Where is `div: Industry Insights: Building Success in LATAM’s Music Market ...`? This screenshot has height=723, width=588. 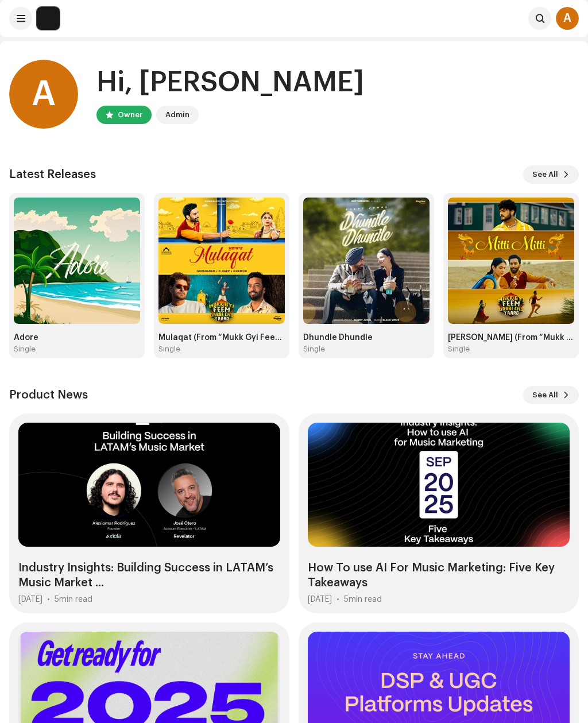
div: Industry Insights: Building Success in LATAM’s Music Market ... is located at coordinates (150, 575).